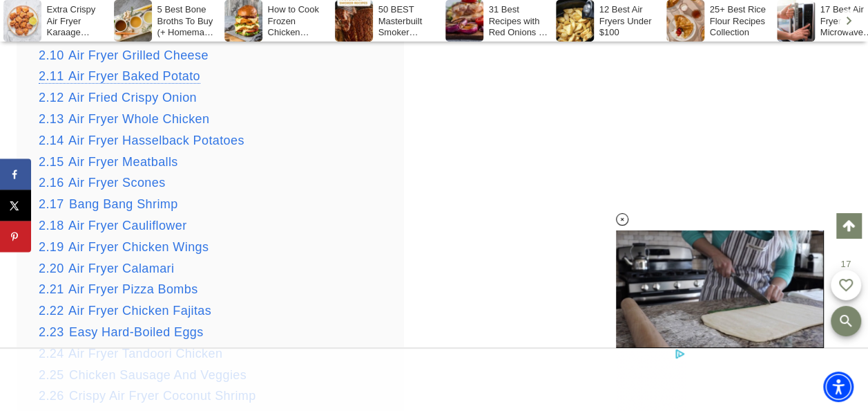  I want to click on span: 2.20, so click(51, 268).